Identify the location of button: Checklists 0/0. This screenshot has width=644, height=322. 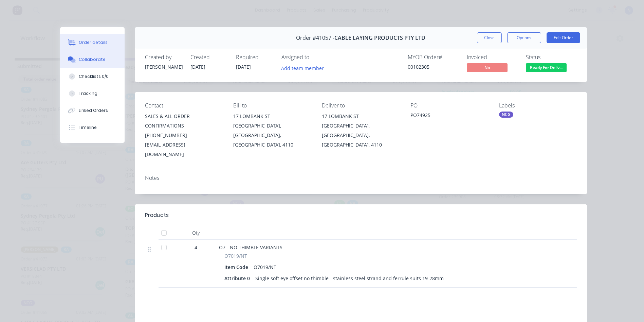
(92, 77).